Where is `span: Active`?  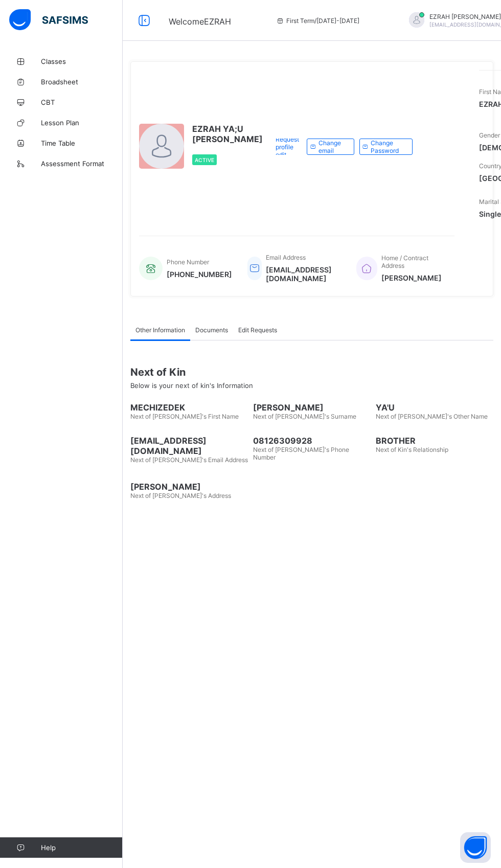
span: Active is located at coordinates (205, 160).